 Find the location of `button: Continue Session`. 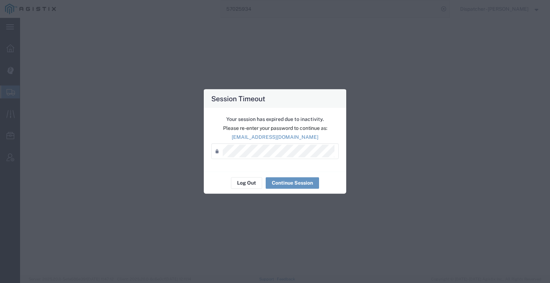

button: Continue Session is located at coordinates (292, 183).